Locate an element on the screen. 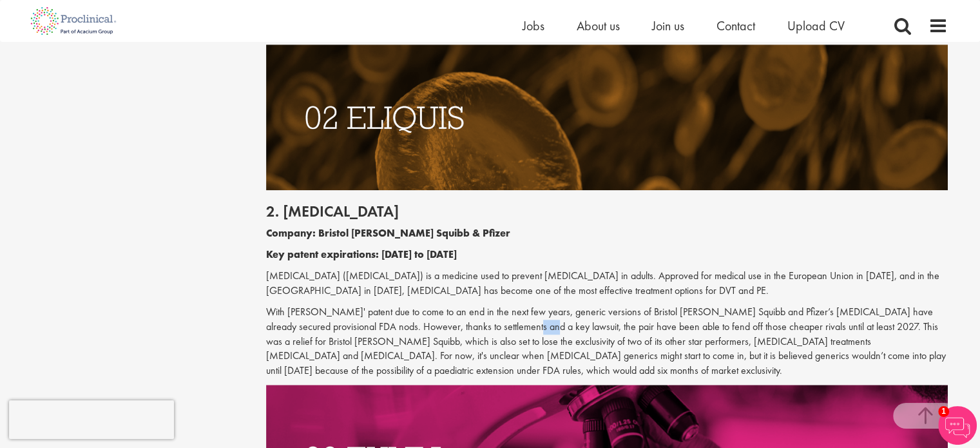 The width and height of the screenshot is (980, 448). span: Jobs is located at coordinates (533, 26).